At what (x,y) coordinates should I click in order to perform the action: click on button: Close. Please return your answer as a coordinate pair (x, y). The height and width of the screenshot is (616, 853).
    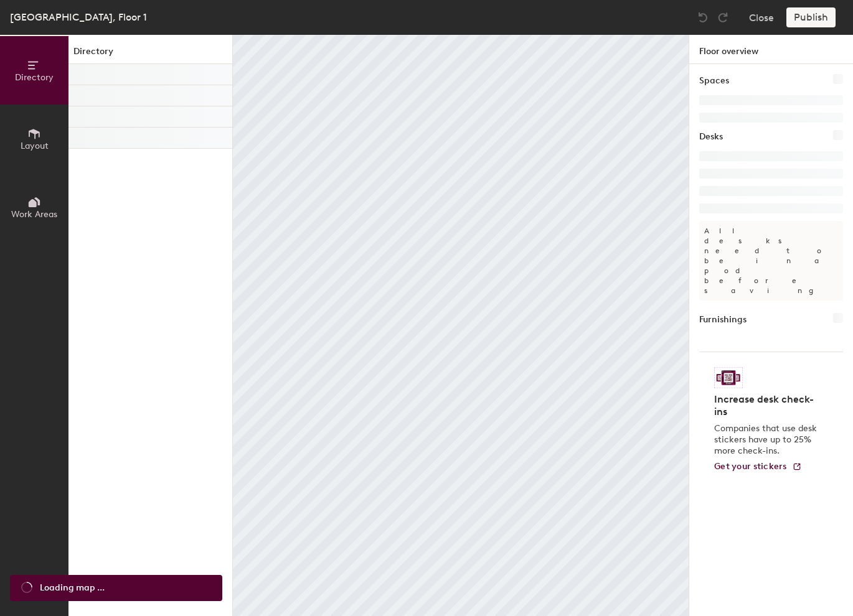
    Looking at the image, I should click on (761, 17).